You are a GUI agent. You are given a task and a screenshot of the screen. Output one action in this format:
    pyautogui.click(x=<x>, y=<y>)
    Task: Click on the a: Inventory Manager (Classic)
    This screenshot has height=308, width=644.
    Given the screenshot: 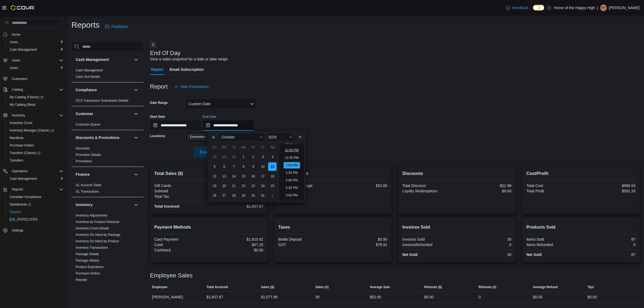 What is the action you would take?
    pyautogui.click(x=36, y=130)
    